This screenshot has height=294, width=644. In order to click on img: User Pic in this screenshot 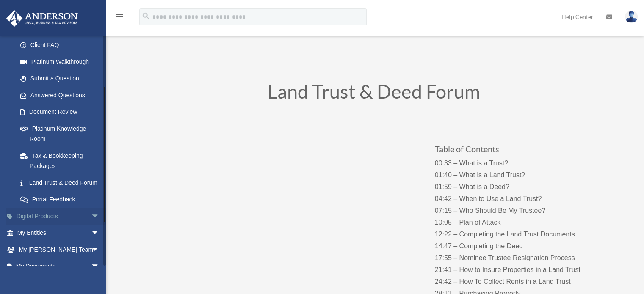, I will do `click(631, 17)`.